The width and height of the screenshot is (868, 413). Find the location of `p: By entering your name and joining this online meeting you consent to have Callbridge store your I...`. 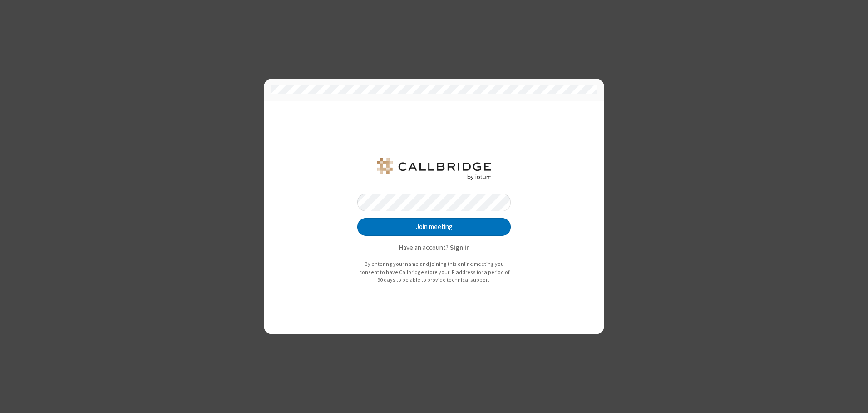

p: By entering your name and joining this online meeting you consent to have Callbridge store your I... is located at coordinates (434, 272).